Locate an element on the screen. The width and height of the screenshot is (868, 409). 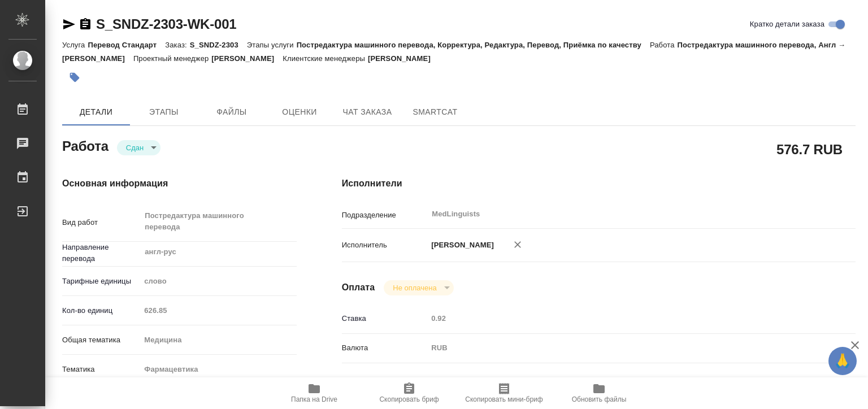
button: Скопировать бриф is located at coordinates (409, 393).